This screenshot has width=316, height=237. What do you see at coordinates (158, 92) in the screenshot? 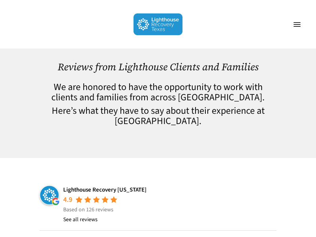
I see `h4: We are honored to have the opportunity to work with clients and families from across [GEOGRAPHIC_...` at bounding box center [158, 92].